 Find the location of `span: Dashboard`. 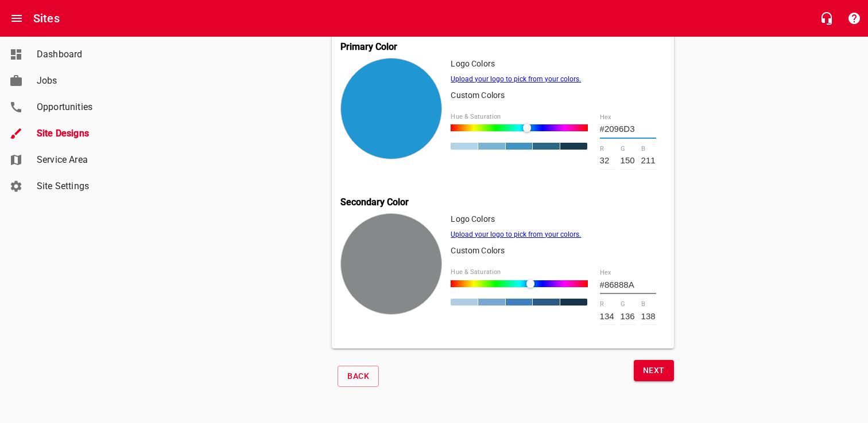

span: Dashboard is located at coordinates (81, 55).